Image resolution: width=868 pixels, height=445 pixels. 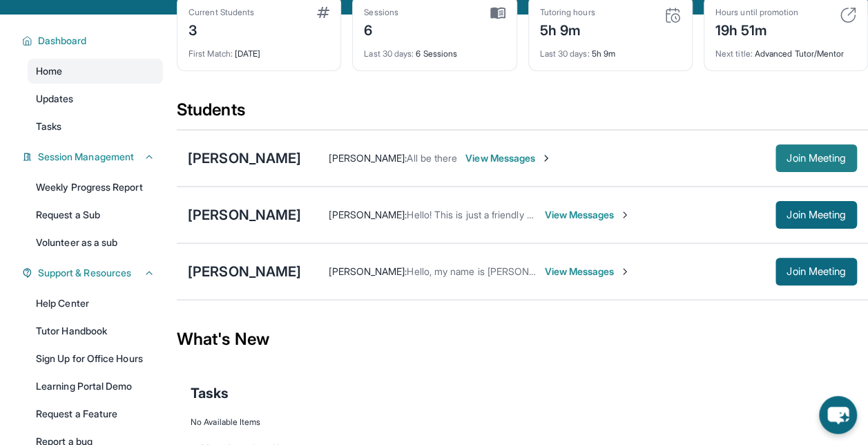 What do you see at coordinates (838, 415) in the screenshot?
I see `button: chat-button` at bounding box center [838, 415].